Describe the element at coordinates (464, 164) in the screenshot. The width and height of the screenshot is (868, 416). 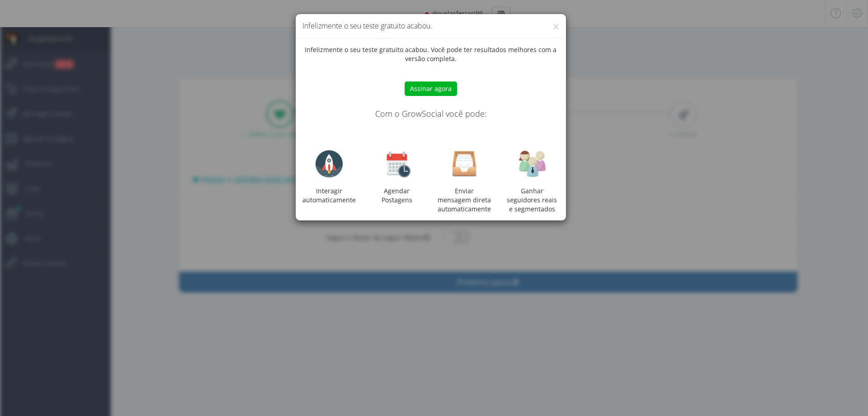
I see `img: inbox.png` at that location.